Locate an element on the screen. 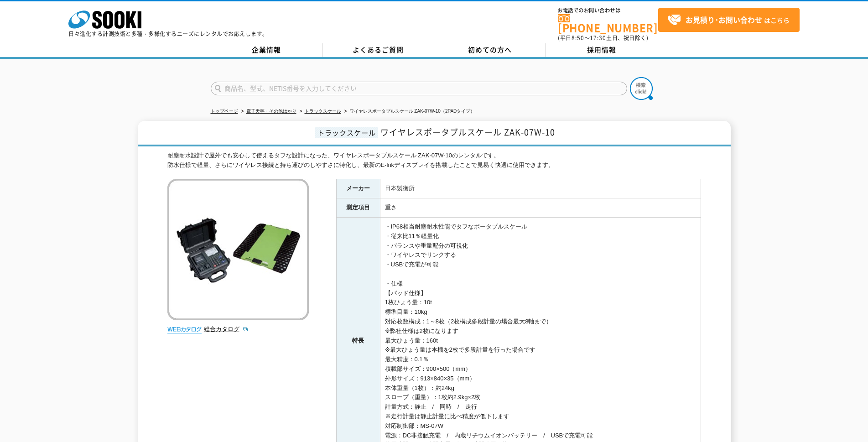 The height and width of the screenshot is (442, 868). span: はこちら is located at coordinates (729, 20).